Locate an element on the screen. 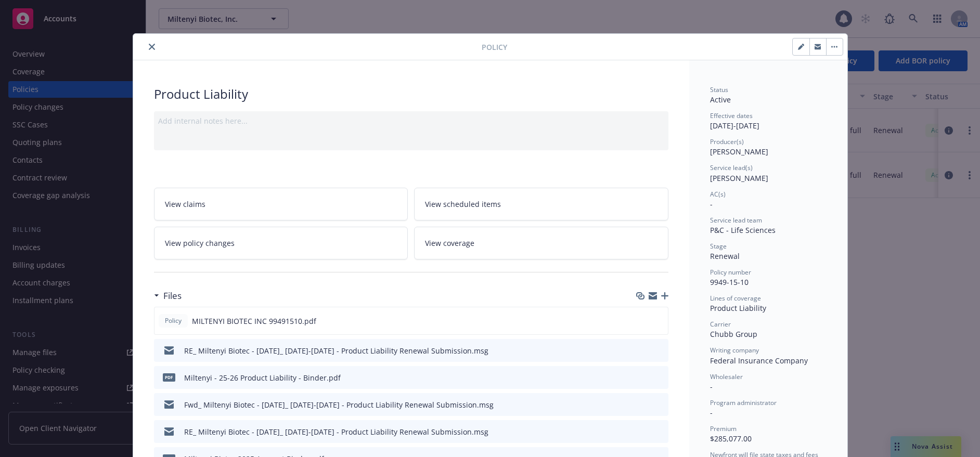  span: Active is located at coordinates (720, 99).